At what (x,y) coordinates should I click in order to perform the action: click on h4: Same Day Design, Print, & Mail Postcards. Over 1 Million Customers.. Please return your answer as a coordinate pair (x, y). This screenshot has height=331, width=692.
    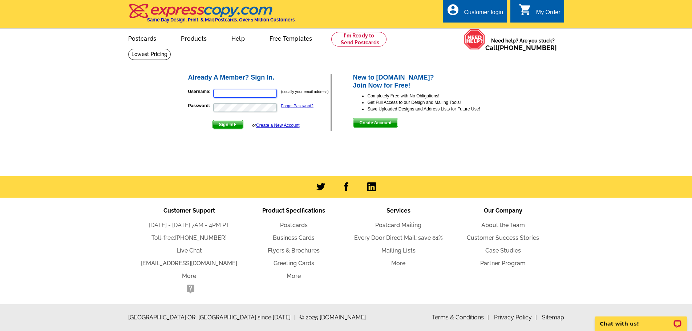
    Looking at the image, I should click on (221, 20).